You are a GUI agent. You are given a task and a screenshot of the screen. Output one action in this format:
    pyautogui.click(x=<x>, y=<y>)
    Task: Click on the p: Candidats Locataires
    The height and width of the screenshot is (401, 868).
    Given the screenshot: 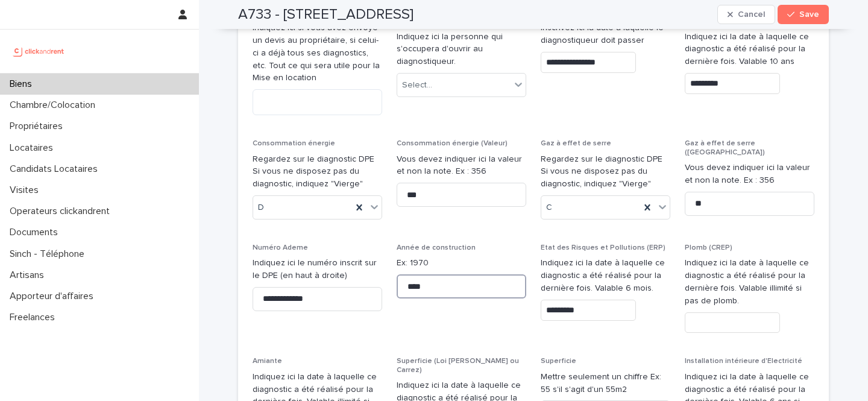 What is the action you would take?
    pyautogui.click(x=56, y=169)
    